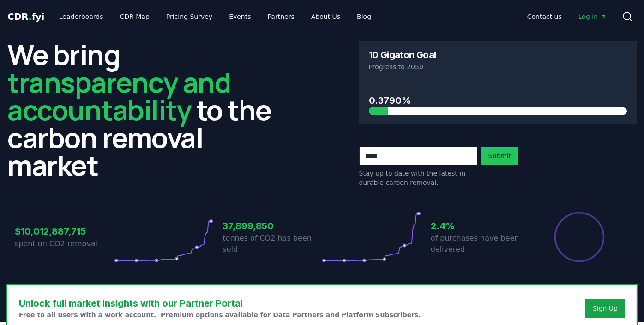 The image size is (644, 325). I want to click on a: CDR Map, so click(135, 16).